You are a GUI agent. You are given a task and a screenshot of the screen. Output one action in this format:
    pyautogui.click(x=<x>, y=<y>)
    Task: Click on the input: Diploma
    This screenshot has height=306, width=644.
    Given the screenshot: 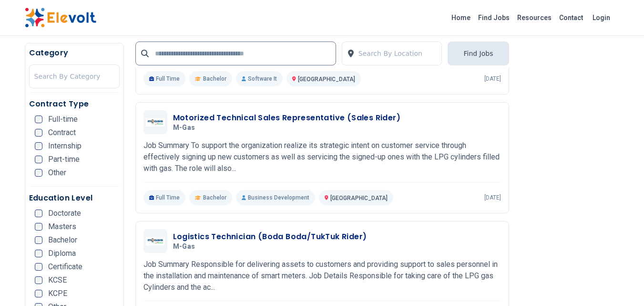 What is the action you would take?
    pyautogui.click(x=39, y=253)
    